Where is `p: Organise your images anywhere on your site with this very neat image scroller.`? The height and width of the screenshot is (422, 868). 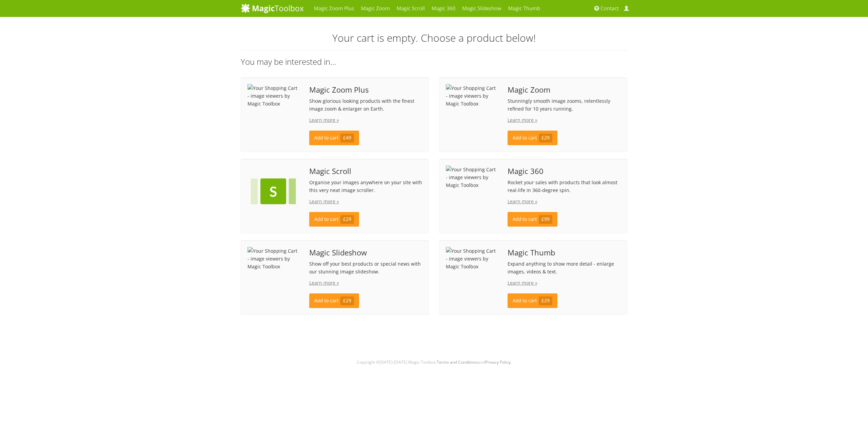 p: Organise your images anywhere on your site with this very neat image scroller. is located at coordinates (366, 186).